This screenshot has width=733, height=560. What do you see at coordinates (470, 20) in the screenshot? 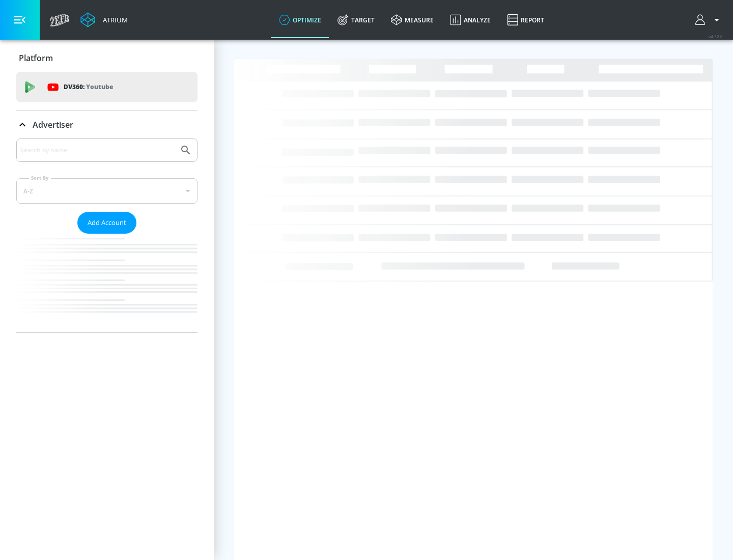
I see `a: Analyze` at bounding box center [470, 20].